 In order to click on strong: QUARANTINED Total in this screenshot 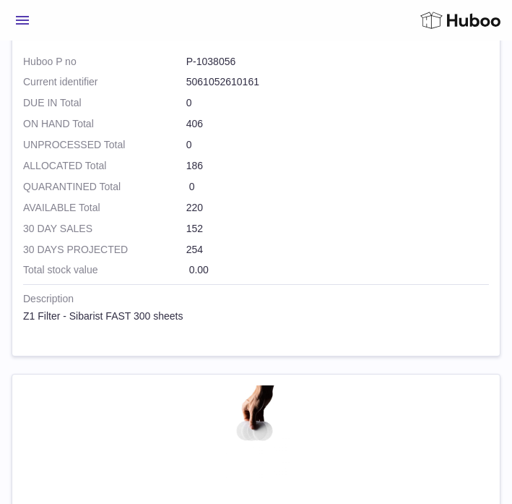, I will do `click(105, 186)`.